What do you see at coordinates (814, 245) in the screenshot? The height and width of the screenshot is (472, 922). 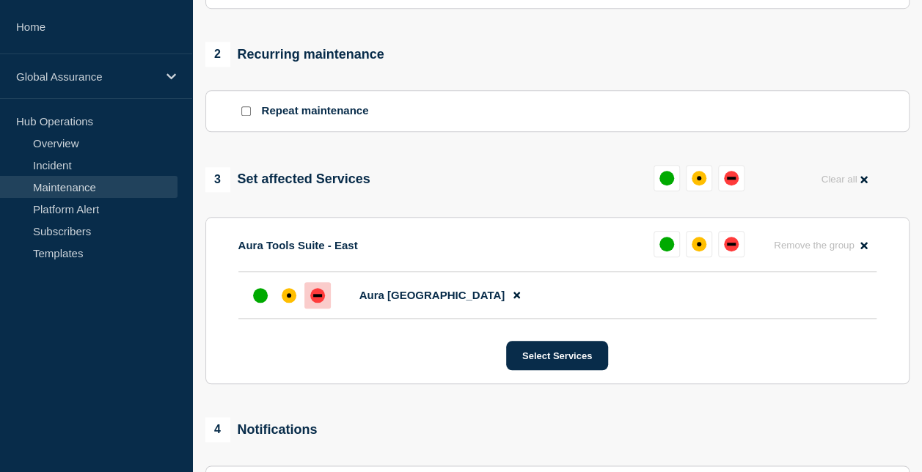 I see `span: Remove the group` at bounding box center [814, 245].